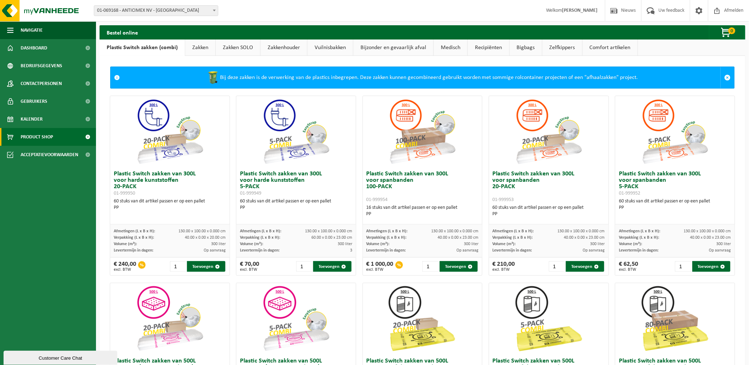  Describe the element at coordinates (727, 77) in the screenshot. I see `a: Sluit melding` at that location.